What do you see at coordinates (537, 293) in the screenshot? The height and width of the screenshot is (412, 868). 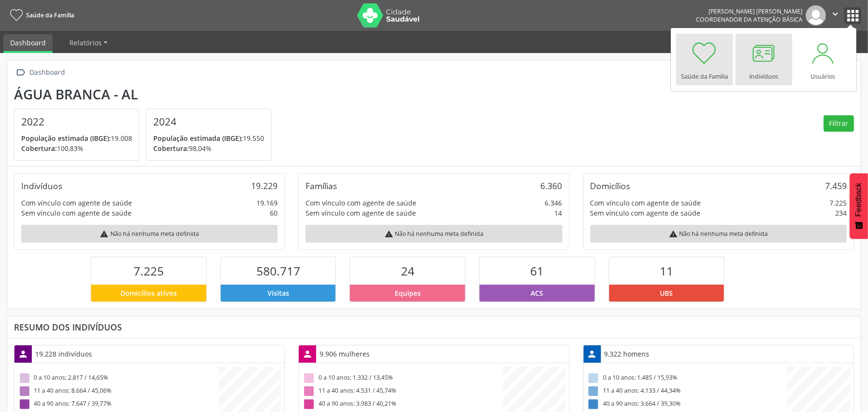 I see `span: ACS` at bounding box center [537, 293].